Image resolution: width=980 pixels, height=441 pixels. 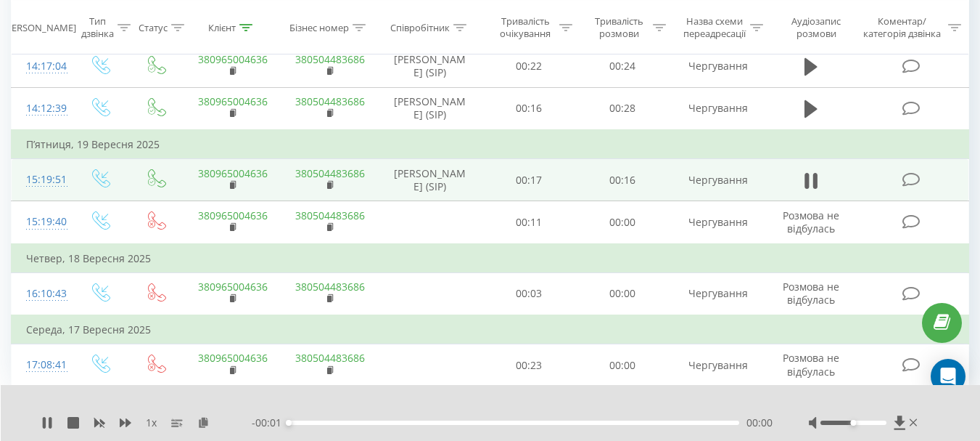 I want to click on div: Клієнт, so click(x=222, y=27).